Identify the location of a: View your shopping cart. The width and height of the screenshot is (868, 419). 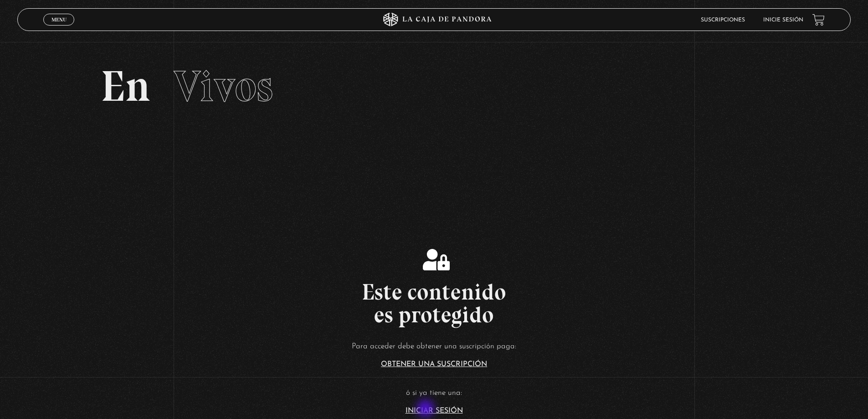
(818, 20).